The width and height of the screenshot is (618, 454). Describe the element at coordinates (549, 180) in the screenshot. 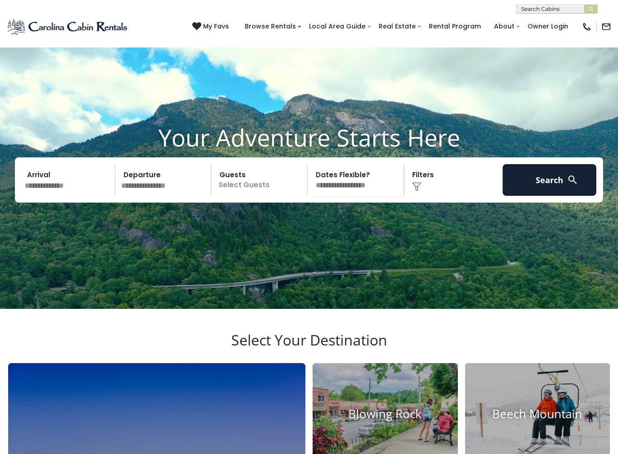

I see `button: Search` at that location.